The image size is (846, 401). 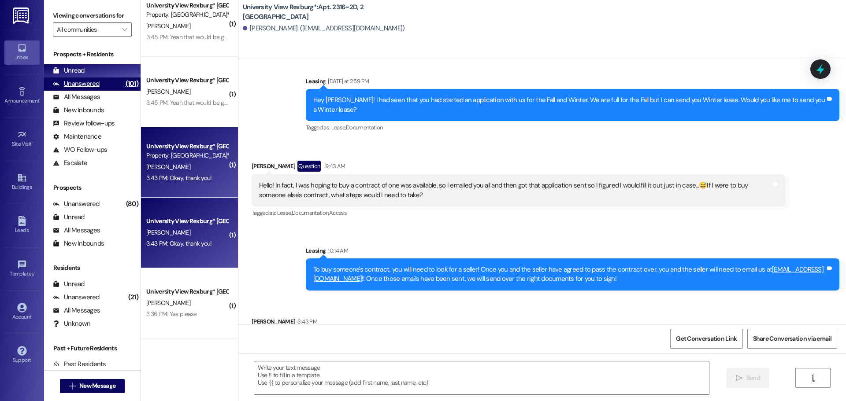 I want to click on a: Account, so click(x=22, y=312).